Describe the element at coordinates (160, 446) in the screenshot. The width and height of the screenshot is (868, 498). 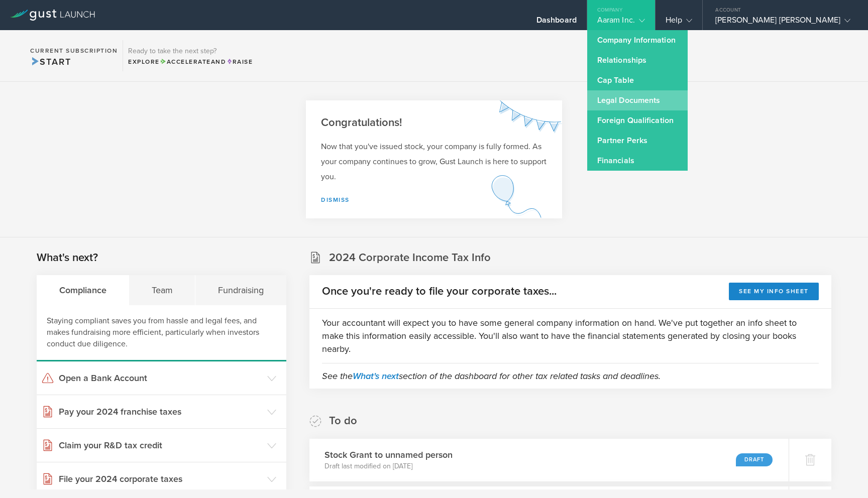
I see `h3: Claim your R&D tax credit` at that location.